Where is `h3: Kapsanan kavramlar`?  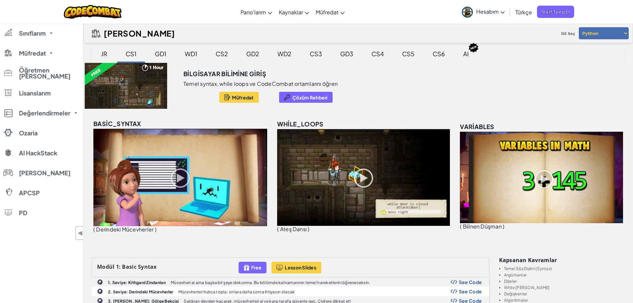 h3: Kapsanan kavramlar is located at coordinates (562, 260).